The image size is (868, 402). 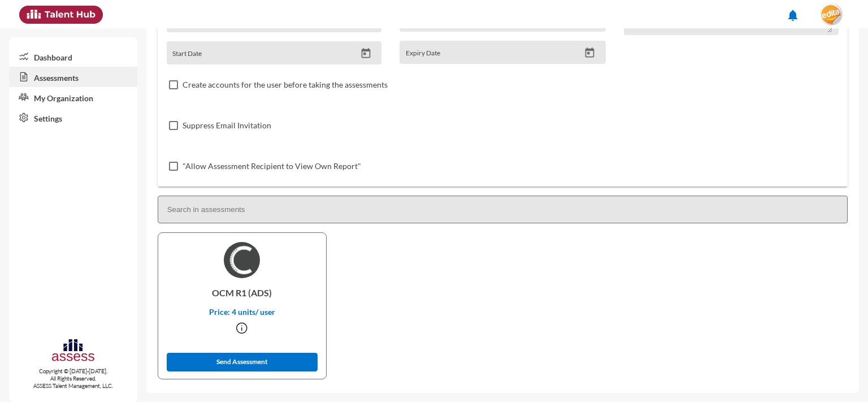 What do you see at coordinates (793, 15) in the screenshot?
I see `mat-icon: notifications` at bounding box center [793, 15].